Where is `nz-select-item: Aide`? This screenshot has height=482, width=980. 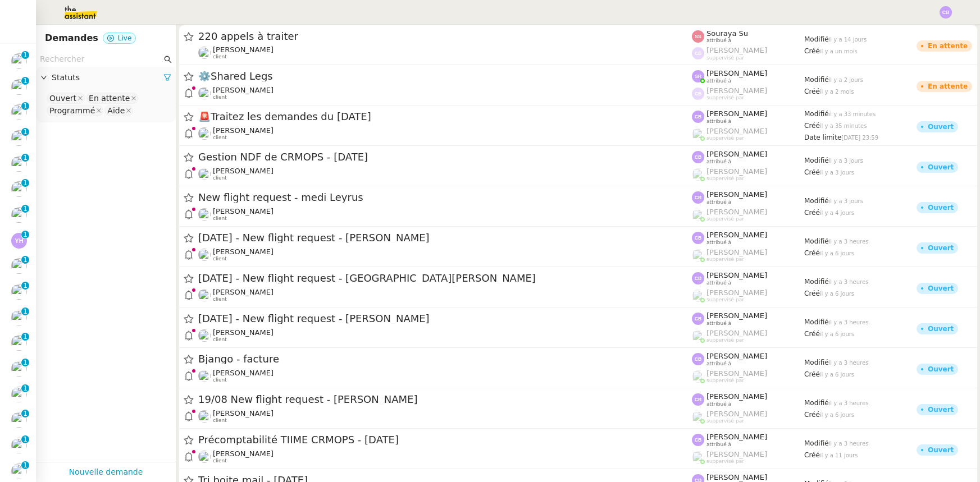
nz-select-item: Aide is located at coordinates (118, 110).